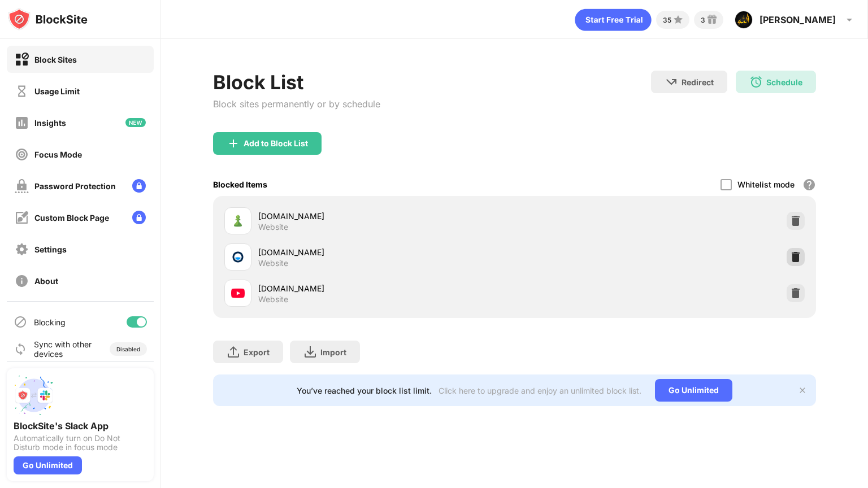  Describe the element at coordinates (63, 349) in the screenshot. I see `div: Sync with other devices` at that location.